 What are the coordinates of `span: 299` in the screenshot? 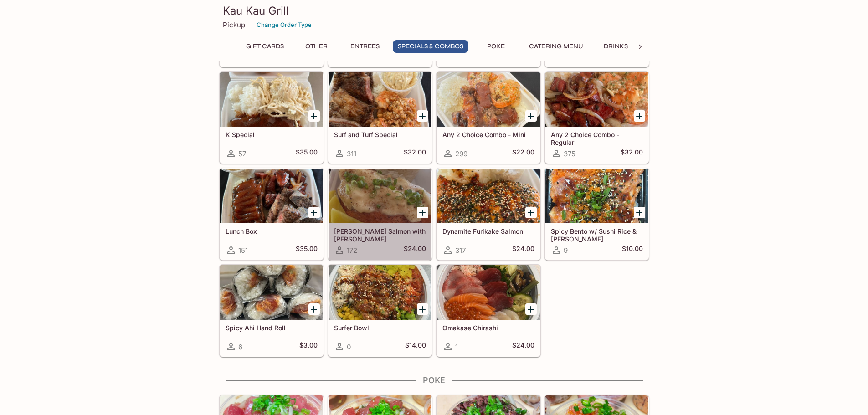 It's located at (461, 154).